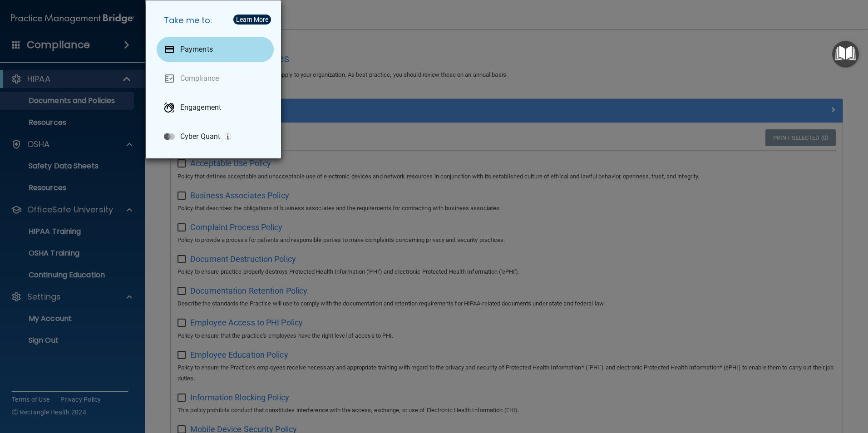 Image resolution: width=868 pixels, height=433 pixels. What do you see at coordinates (845, 54) in the screenshot?
I see `button: Open Resource Center` at bounding box center [845, 54].